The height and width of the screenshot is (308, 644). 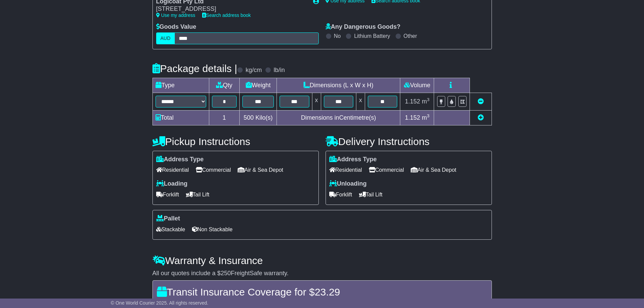 I want to click on span: © One World Courier 2025. All rights reserved., so click(x=159, y=303).